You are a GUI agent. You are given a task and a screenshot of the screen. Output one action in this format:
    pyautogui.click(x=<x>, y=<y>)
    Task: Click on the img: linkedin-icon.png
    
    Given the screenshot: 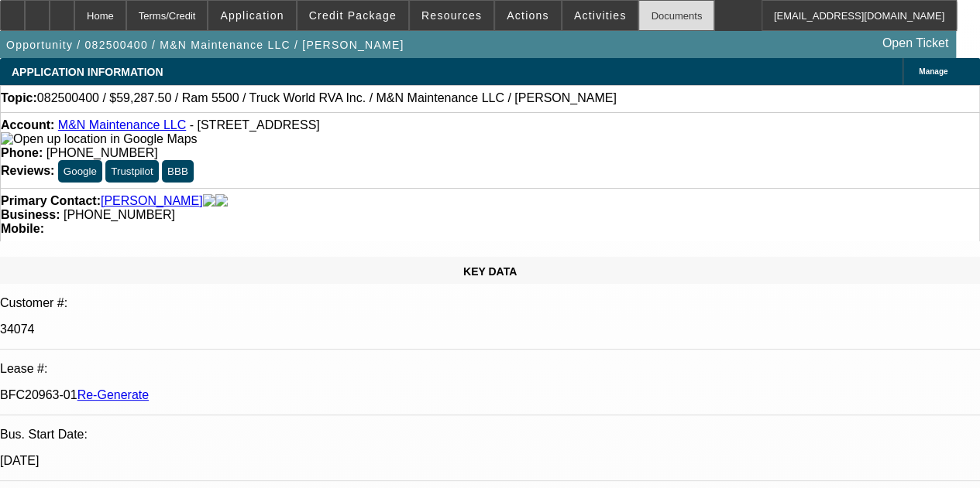 What is the action you would take?
    pyautogui.click(x=222, y=202)
    